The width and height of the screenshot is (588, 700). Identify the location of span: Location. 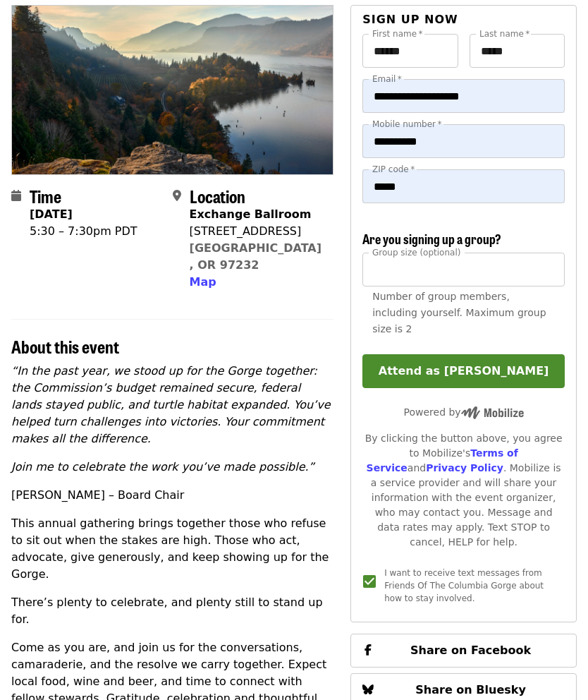
(217, 195).